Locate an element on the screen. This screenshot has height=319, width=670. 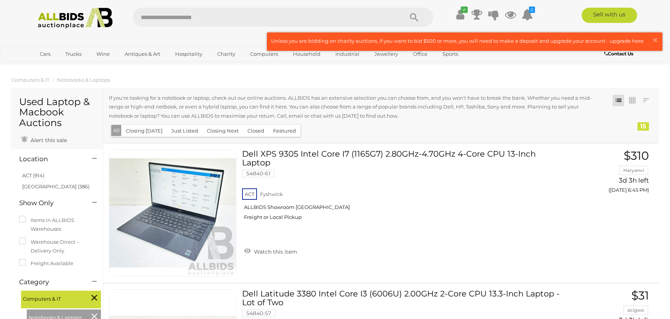
button: Closing Next is located at coordinates (223, 131).